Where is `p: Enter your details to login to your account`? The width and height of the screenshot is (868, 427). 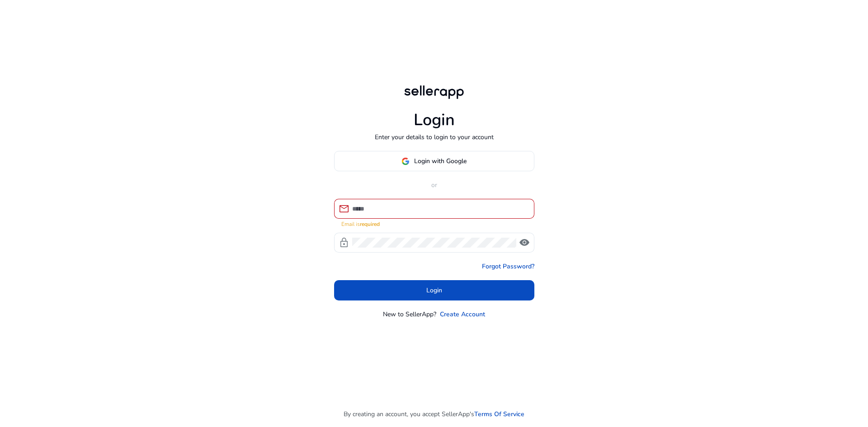 p: Enter your details to login to your account is located at coordinates (434, 137).